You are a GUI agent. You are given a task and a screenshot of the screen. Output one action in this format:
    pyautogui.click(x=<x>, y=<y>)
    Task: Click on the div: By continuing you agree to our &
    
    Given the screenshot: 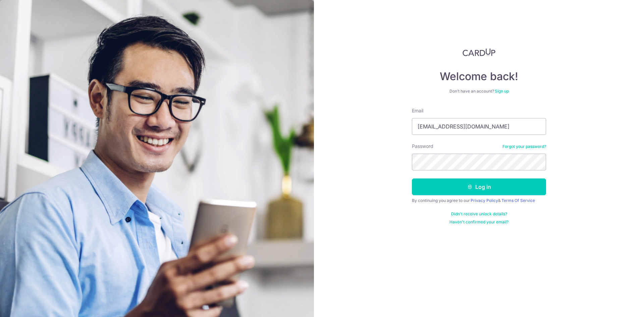 What is the action you would take?
    pyautogui.click(x=479, y=201)
    